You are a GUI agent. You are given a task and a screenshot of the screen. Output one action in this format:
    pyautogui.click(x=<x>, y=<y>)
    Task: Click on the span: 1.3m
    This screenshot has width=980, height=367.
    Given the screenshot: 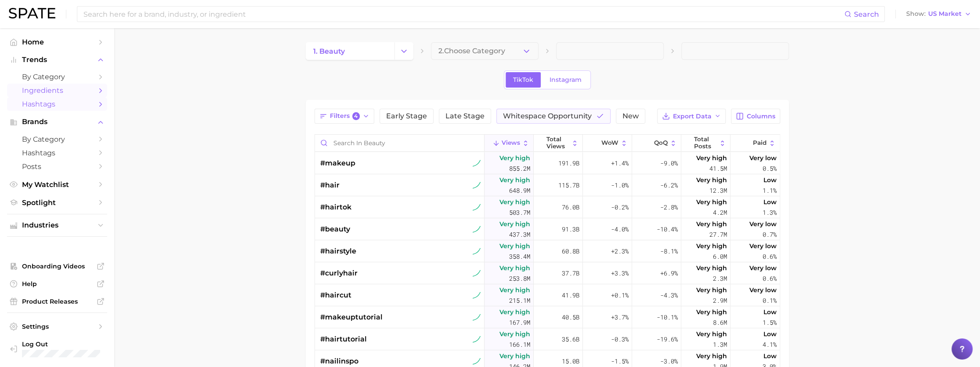 What is the action you would take?
    pyautogui.click(x=720, y=344)
    